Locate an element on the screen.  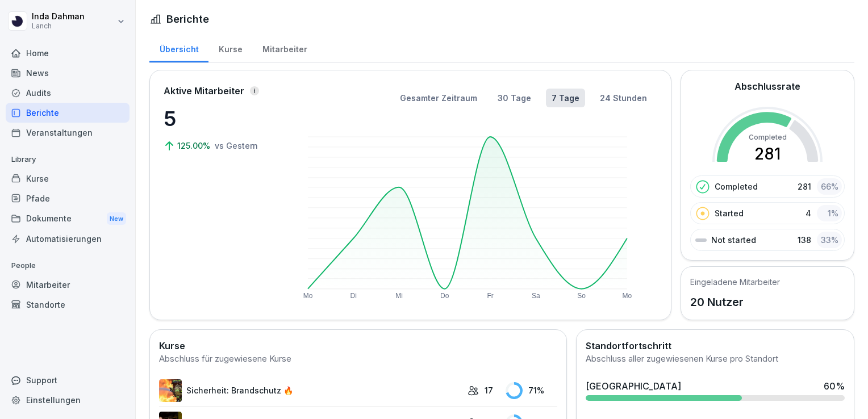
p: Inda Dahman is located at coordinates (58, 17).